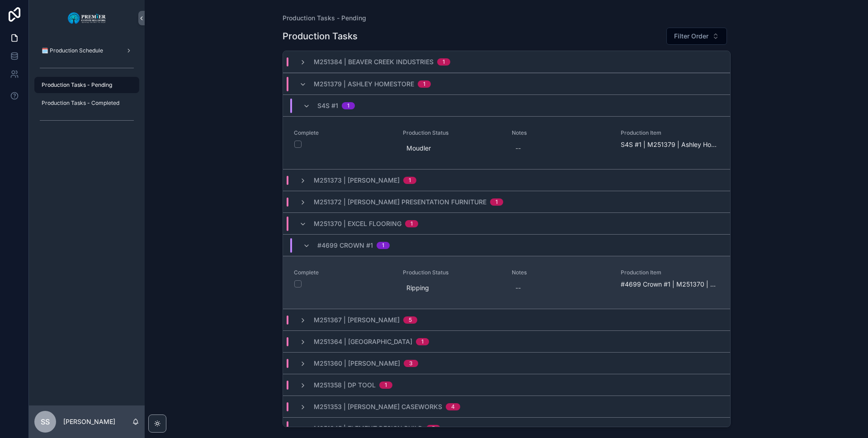 This screenshot has height=438, width=868. What do you see at coordinates (670, 284) in the screenshot?
I see `span: #4699 Crown #1 | M251370 | Excel Flooring` at bounding box center [670, 284].